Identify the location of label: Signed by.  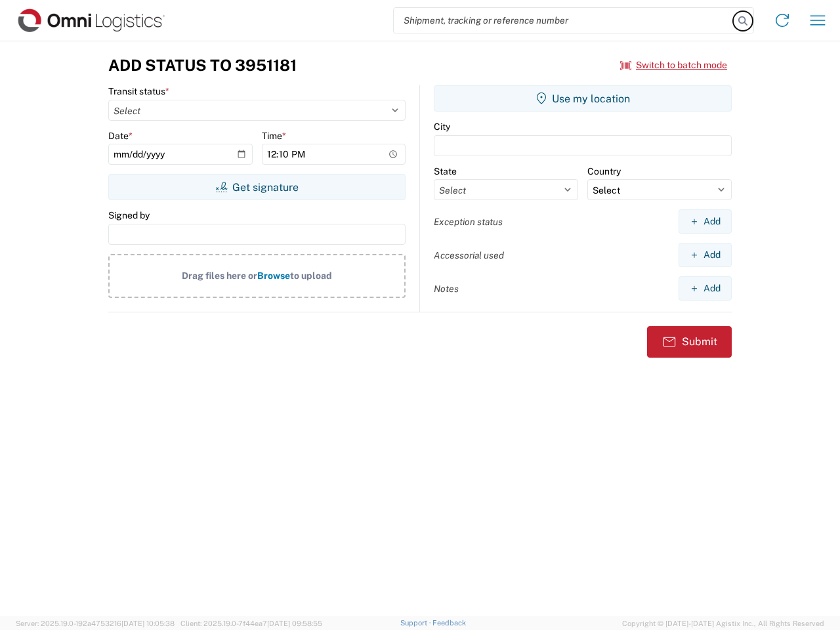
(128, 215).